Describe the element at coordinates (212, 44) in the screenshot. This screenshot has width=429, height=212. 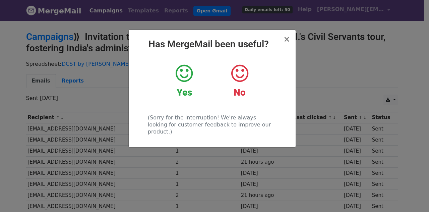
I see `h2: Has MergeMail been useful?` at that location.